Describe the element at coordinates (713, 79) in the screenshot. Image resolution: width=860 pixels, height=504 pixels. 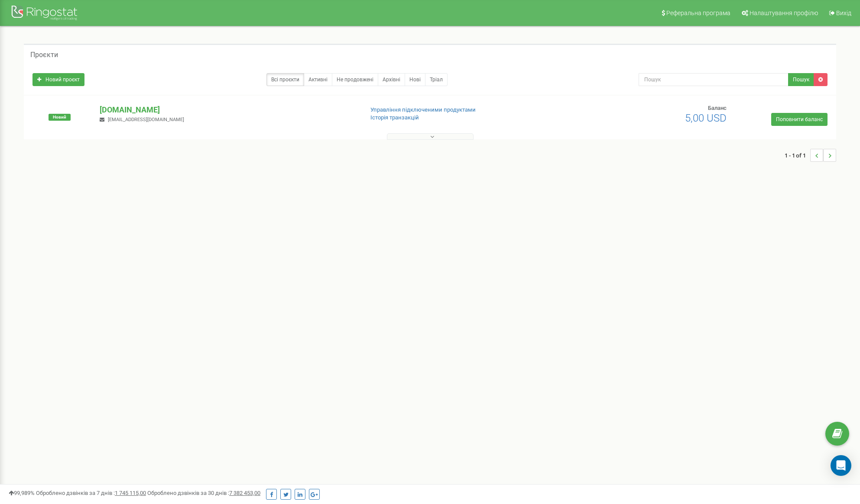
I see `input: Пошук` at that location.